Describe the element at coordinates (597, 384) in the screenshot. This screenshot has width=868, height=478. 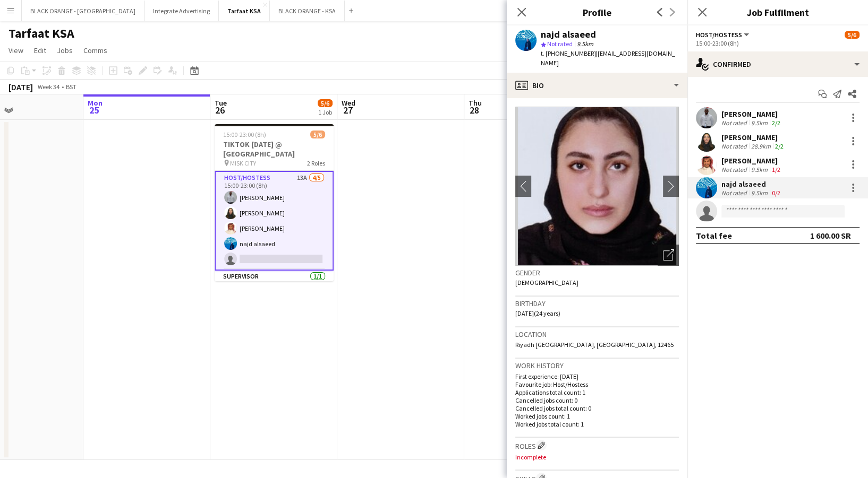
I see `p: Favourite job: Host/Hostess` at that location.